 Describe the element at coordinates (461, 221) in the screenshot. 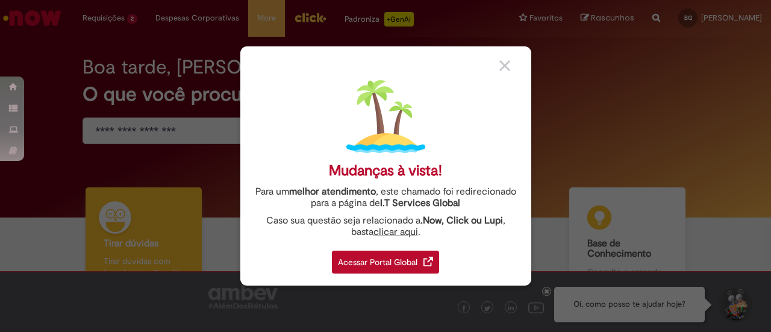

I see `strong: .Now, Click ou Lupi` at that location.